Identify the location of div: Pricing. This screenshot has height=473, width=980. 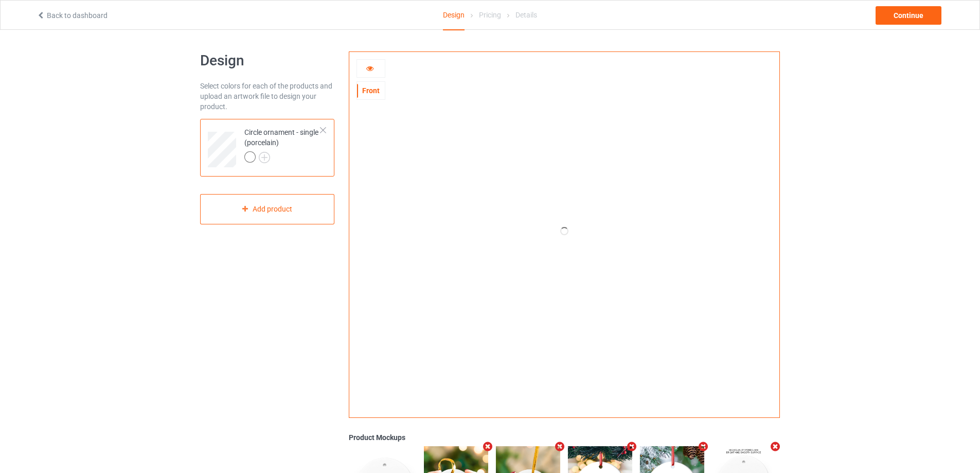
(490, 15).